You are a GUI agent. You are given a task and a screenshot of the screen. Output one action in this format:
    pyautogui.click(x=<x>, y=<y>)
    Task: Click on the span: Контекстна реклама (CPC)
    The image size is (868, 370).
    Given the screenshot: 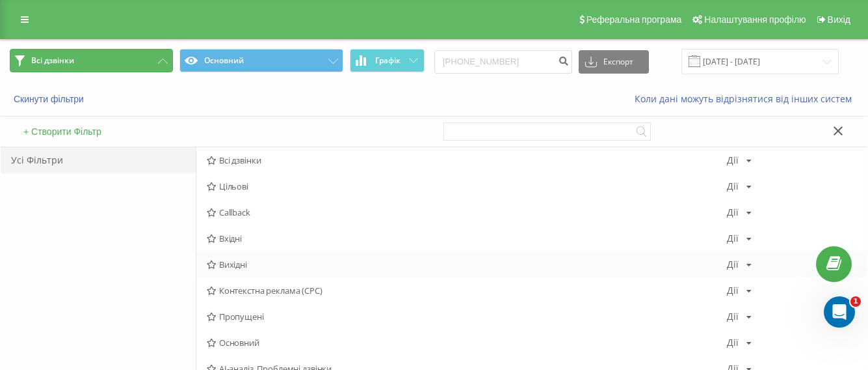 What is the action you would take?
    pyautogui.click(x=467, y=290)
    